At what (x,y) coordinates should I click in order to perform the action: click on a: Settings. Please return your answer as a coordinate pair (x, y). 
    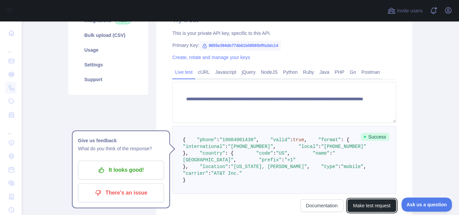
    Looking at the image, I should click on (108, 65).